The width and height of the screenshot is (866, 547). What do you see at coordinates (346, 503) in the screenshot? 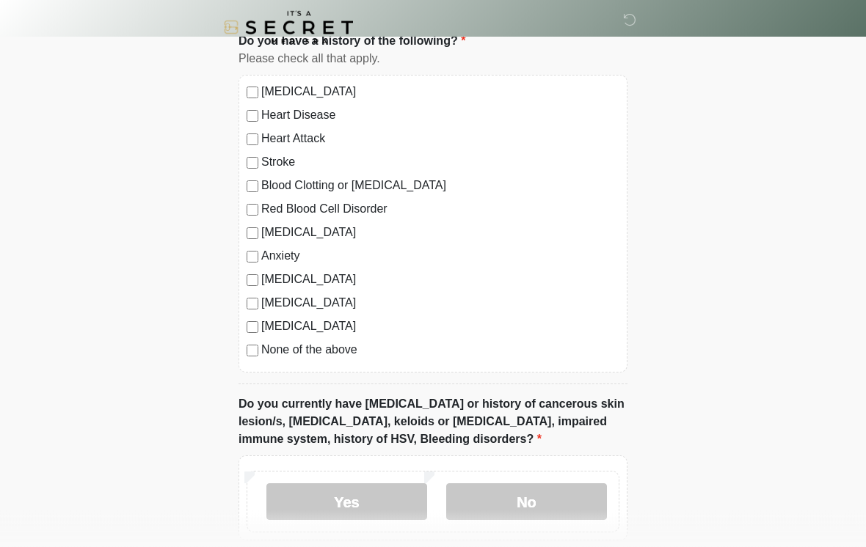
I see `label: Yes` at bounding box center [346, 503].